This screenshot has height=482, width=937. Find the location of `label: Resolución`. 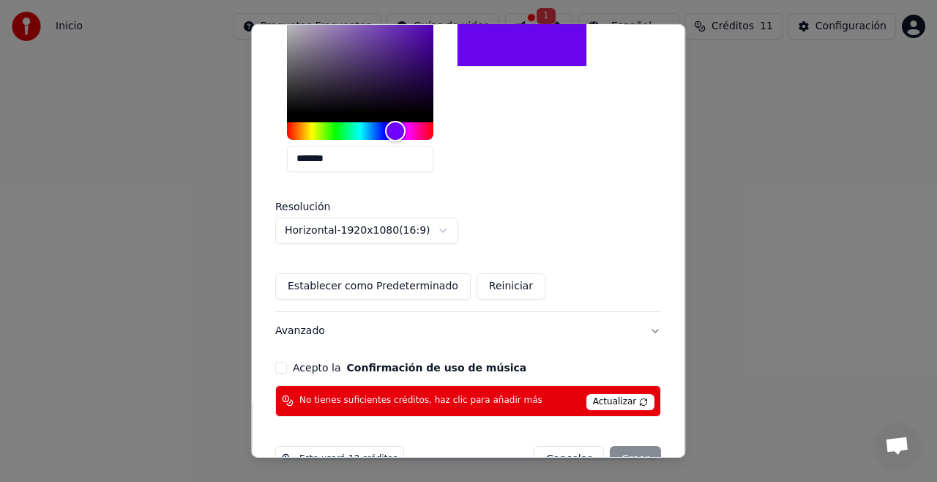

label: Resolución is located at coordinates (348, 206).